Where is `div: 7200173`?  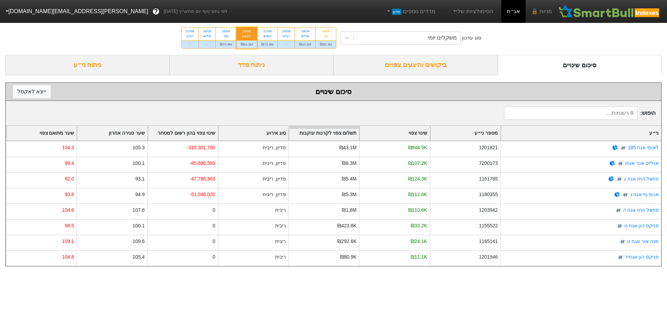
div: 7200173 is located at coordinates (489, 163).